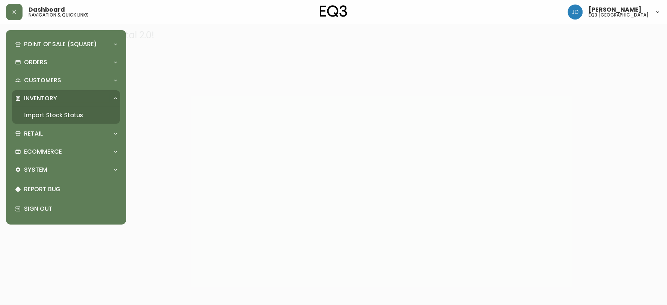  What do you see at coordinates (42, 80) in the screenshot?
I see `p: Customers` at bounding box center [42, 80].